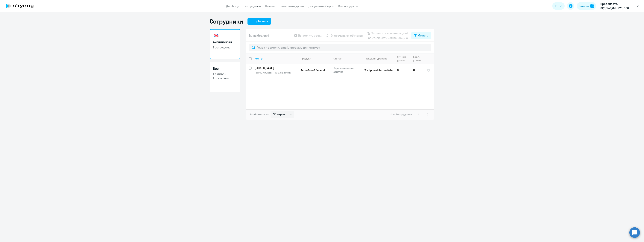 Image resolution: width=644 pixels, height=242 pixels. What do you see at coordinates (225, 69) in the screenshot?
I see `h3: Все` at bounding box center [225, 69].